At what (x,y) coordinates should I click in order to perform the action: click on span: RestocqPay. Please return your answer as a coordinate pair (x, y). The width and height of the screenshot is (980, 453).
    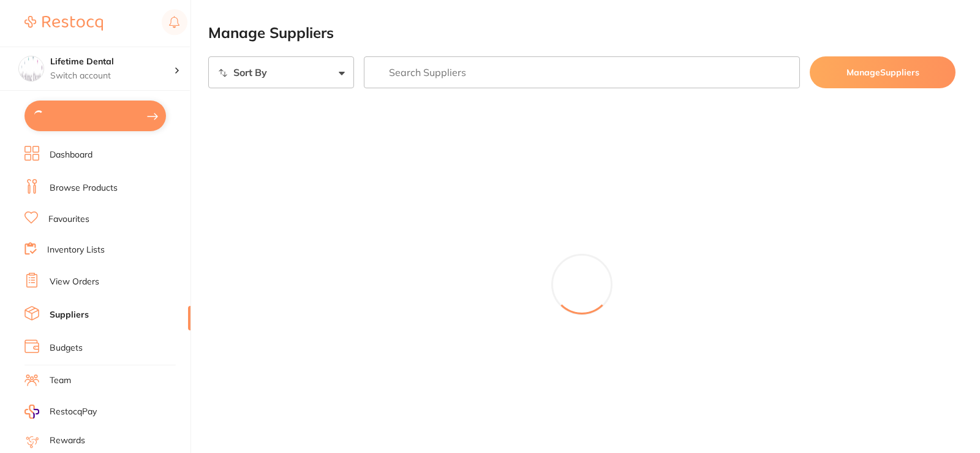
    Looking at the image, I should click on (73, 412).